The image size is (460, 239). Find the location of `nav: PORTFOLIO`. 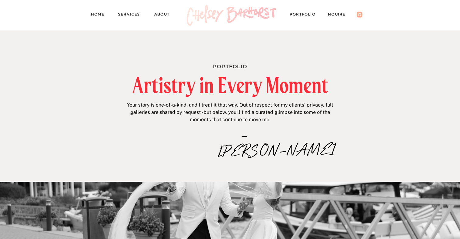

nav: PORTFOLIO is located at coordinates (305, 15).